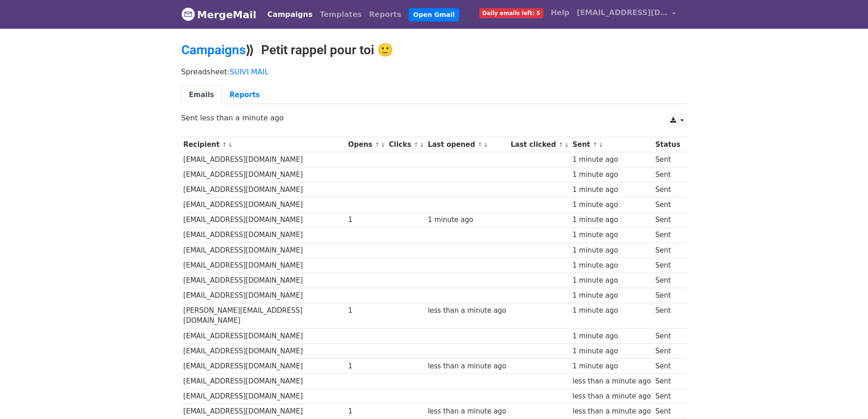 The image size is (868, 419). What do you see at coordinates (467, 144) in the screenshot?
I see `th: Last opened` at bounding box center [467, 144].